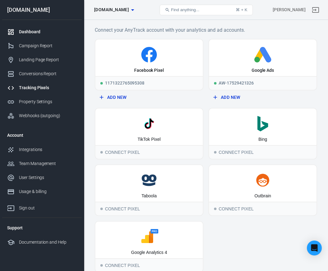 This screenshot has height=271, width=328. What do you see at coordinates (42, 191) in the screenshot?
I see `a: Usage & billing` at bounding box center [42, 191].